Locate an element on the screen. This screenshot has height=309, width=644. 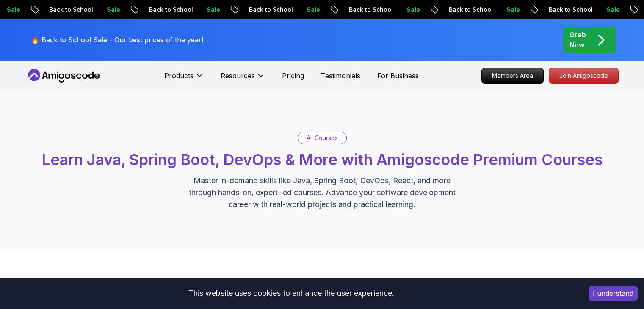
a: For Business is located at coordinates (398, 76).